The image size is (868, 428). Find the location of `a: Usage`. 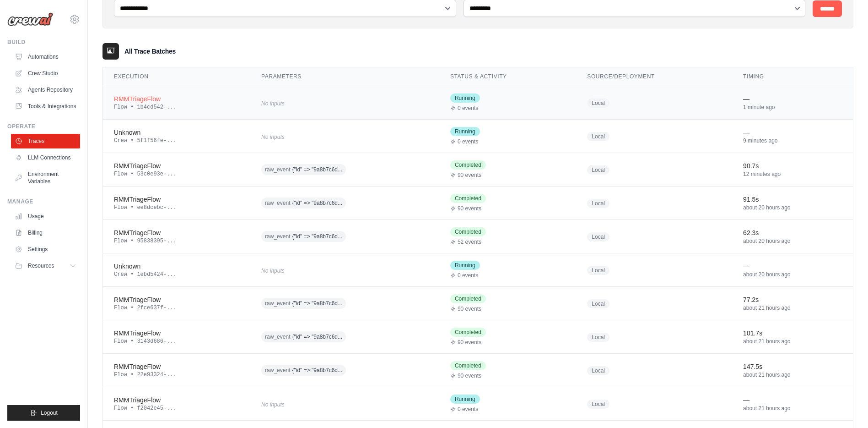

a: Usage is located at coordinates (46, 216).